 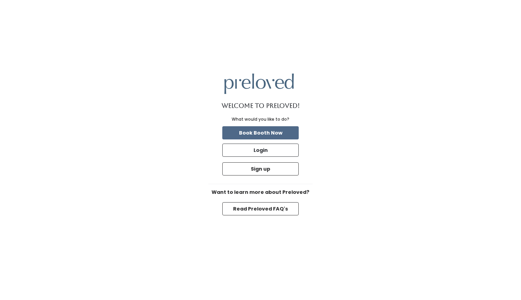 What do you see at coordinates (260, 119) in the screenshot?
I see `div: What would you like to do?` at bounding box center [260, 119].